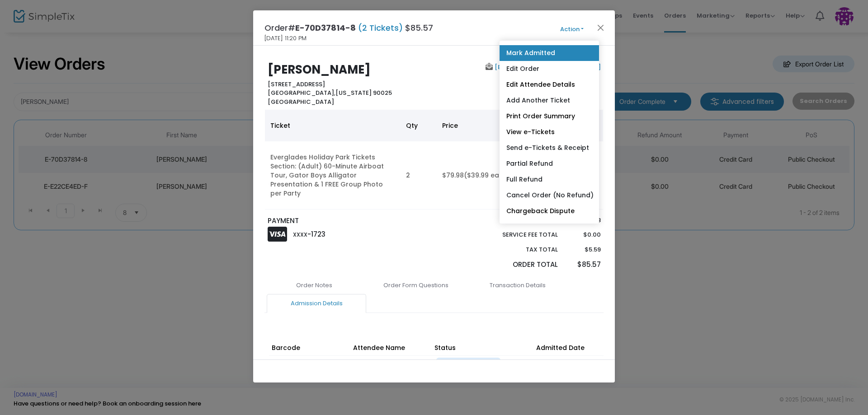 This screenshot has width=868, height=415. What do you see at coordinates (310, 365) in the screenshot?
I see `td: 335868492813593` at bounding box center [310, 365].